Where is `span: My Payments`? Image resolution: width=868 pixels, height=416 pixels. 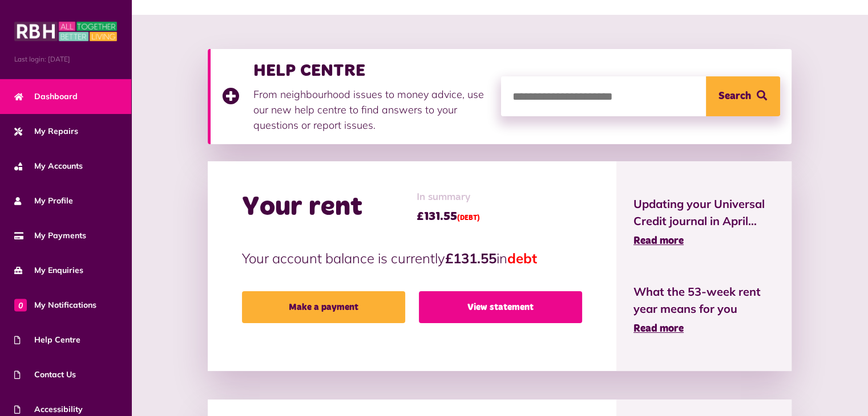
span: My Payments is located at coordinates (50, 236).